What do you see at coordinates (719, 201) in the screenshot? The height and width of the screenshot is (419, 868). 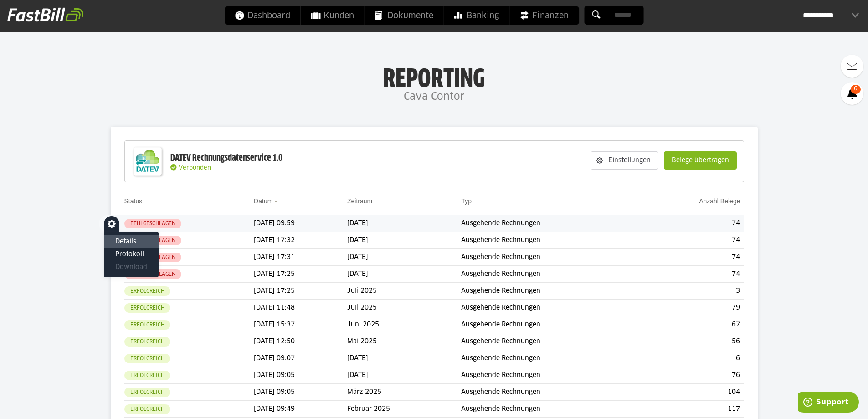 I see `a: Anzahl Belege` at bounding box center [719, 201].